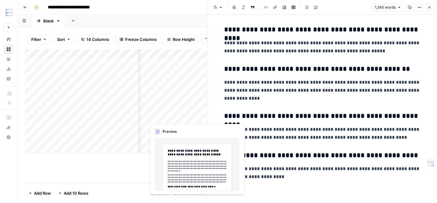 The image size is (437, 203). What do you see at coordinates (9, 79) in the screenshot?
I see `a: Settings` at bounding box center [9, 79].